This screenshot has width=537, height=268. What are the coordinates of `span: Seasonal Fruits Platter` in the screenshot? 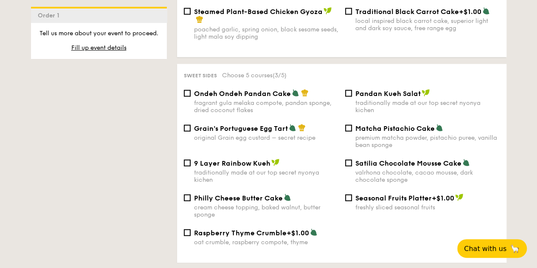 It's located at (393, 198).